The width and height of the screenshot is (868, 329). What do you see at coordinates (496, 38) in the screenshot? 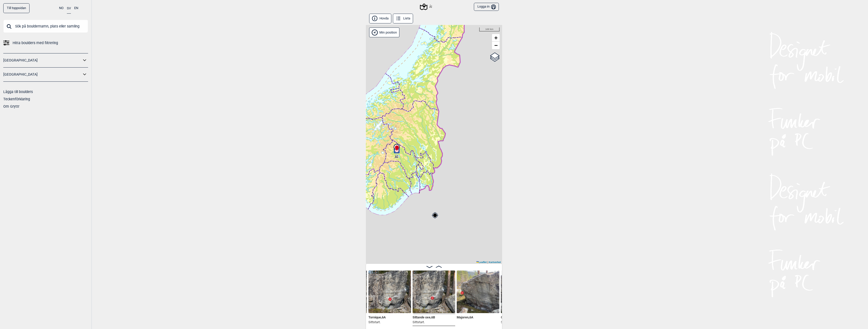
I see `a: Zoom in` at bounding box center [496, 38].